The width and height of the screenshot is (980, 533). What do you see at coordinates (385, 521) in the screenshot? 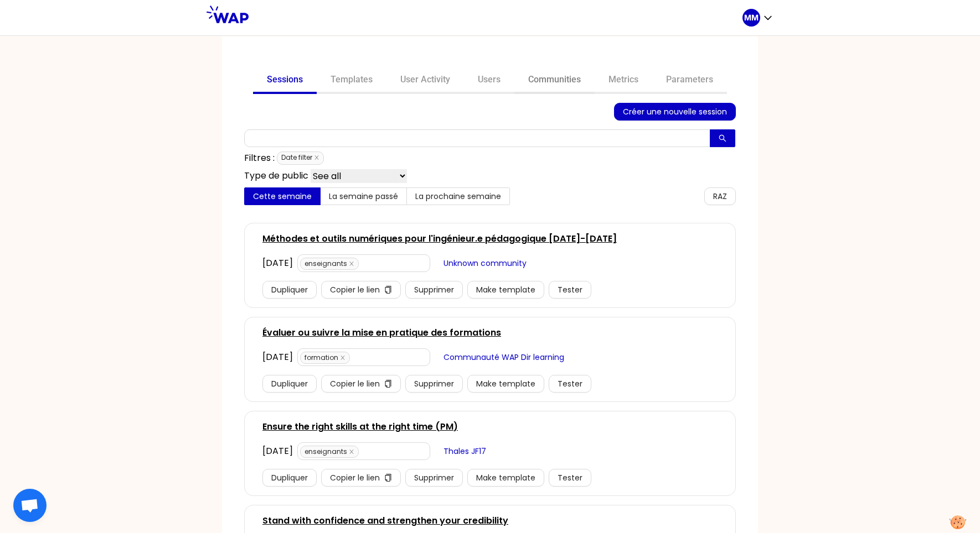
I see `a: Stand with confidence and strengthen your credibility` at bounding box center [385, 521].